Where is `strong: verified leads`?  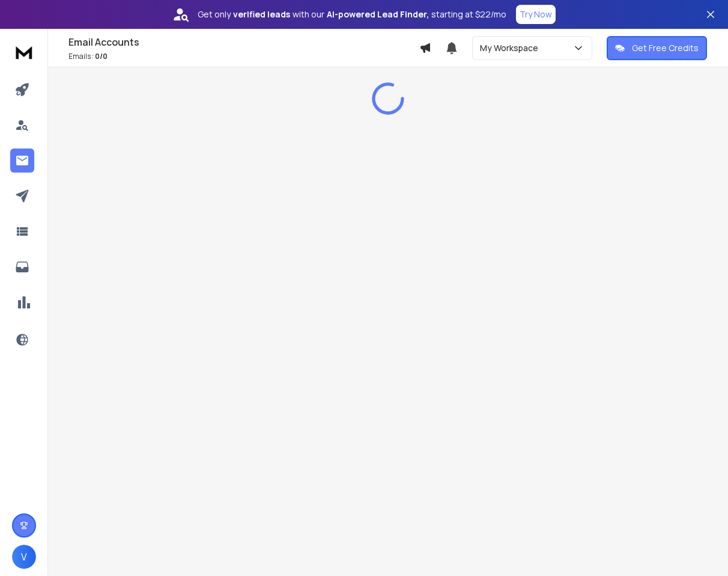
strong: verified leads is located at coordinates (261, 14).